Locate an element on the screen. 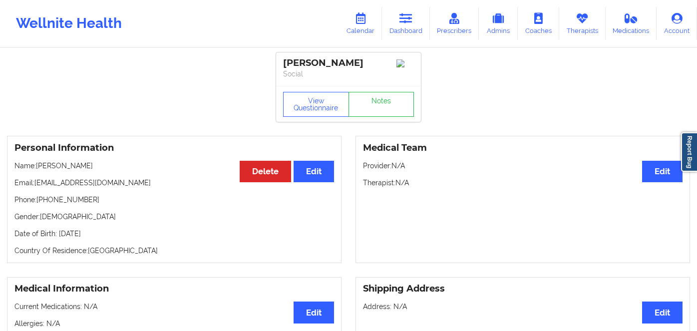  a: Admins is located at coordinates (498, 23).